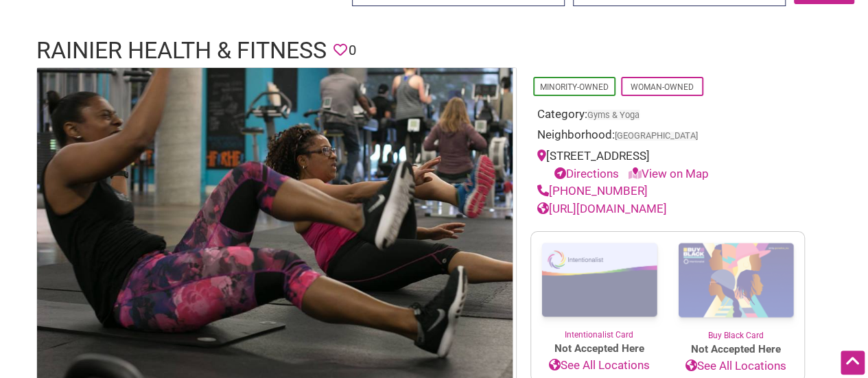 The width and height of the screenshot is (868, 378). Describe the element at coordinates (668, 173) in the screenshot. I see `a: View on Map` at that location.